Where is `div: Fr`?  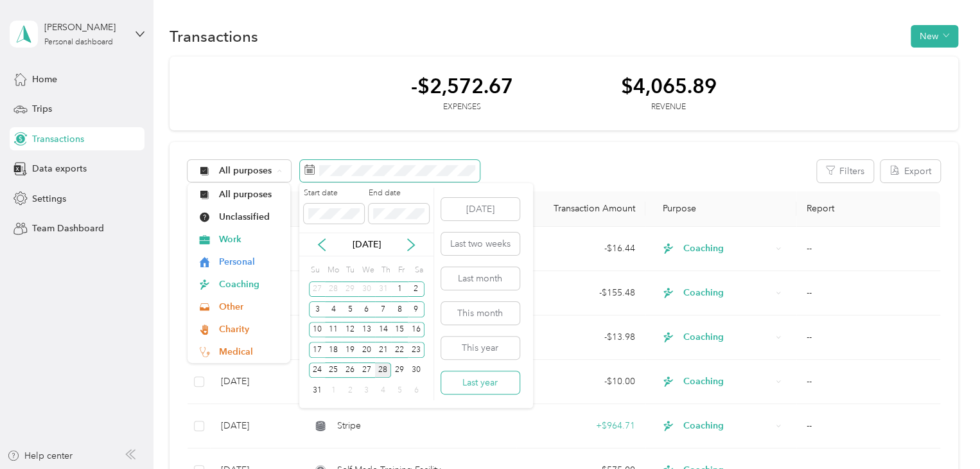
div: Fr is located at coordinates (402, 269).